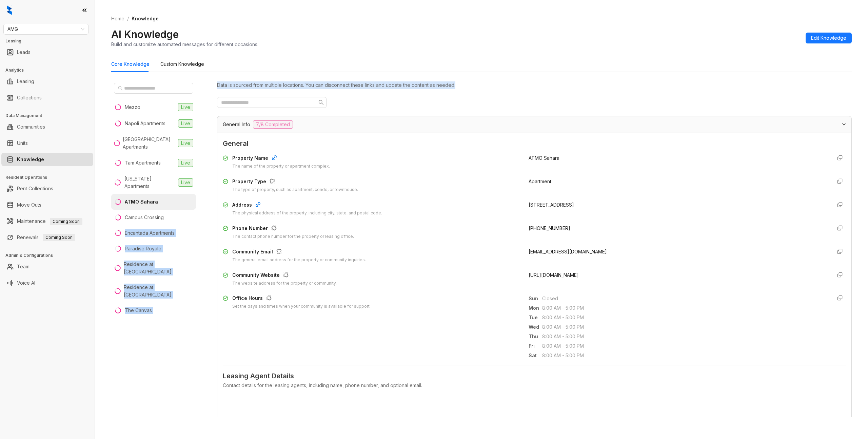 This screenshot has width=868, height=439. Describe the element at coordinates (130, 64) in the screenshot. I see `div: Core Knowledge` at that location.